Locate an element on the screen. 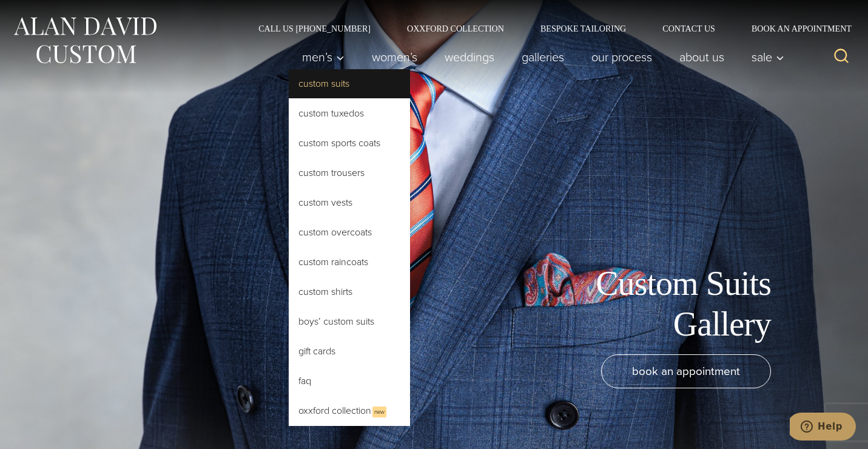  a: Boys’ Custom Suits is located at coordinates (350, 322).